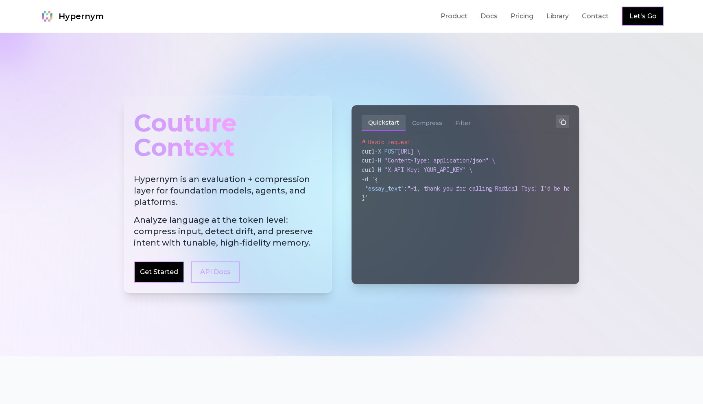 This screenshot has width=703, height=404. What do you see at coordinates (489, 16) in the screenshot?
I see `a: Docs` at bounding box center [489, 16].